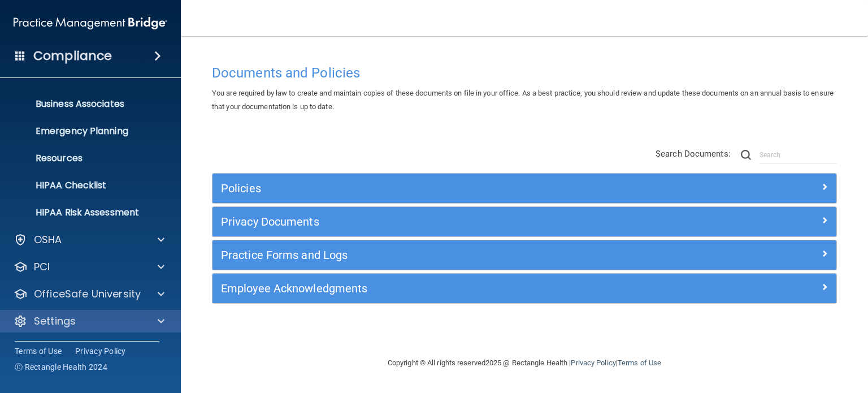 The height and width of the screenshot is (393, 868). I want to click on p: Resources, so click(85, 159).